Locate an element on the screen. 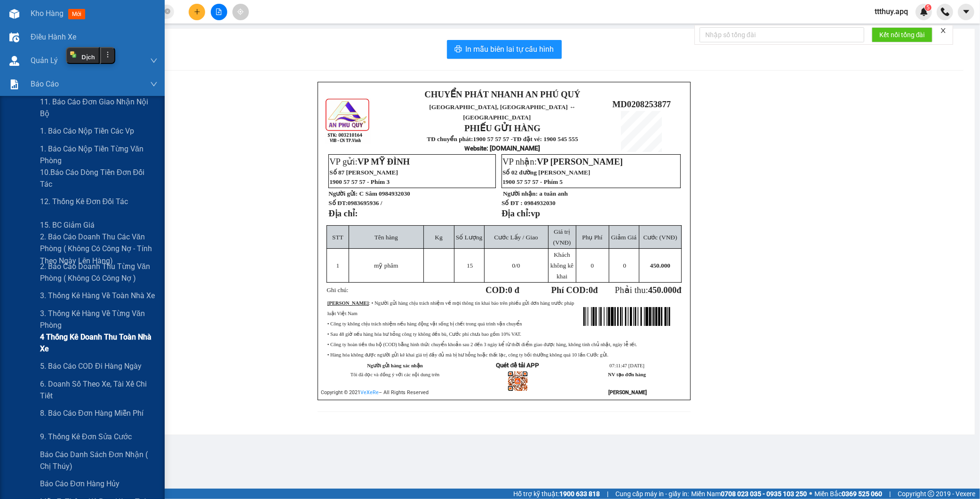 The image size is (980, 499). img: icon-new-feature is located at coordinates (924, 12).